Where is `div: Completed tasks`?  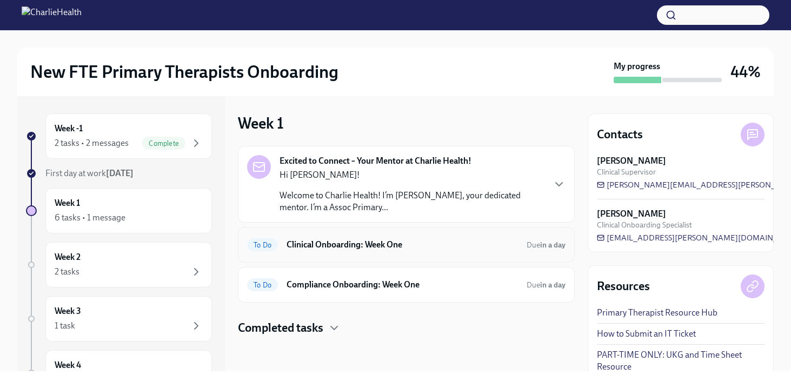
div: Completed tasks is located at coordinates (406, 328).